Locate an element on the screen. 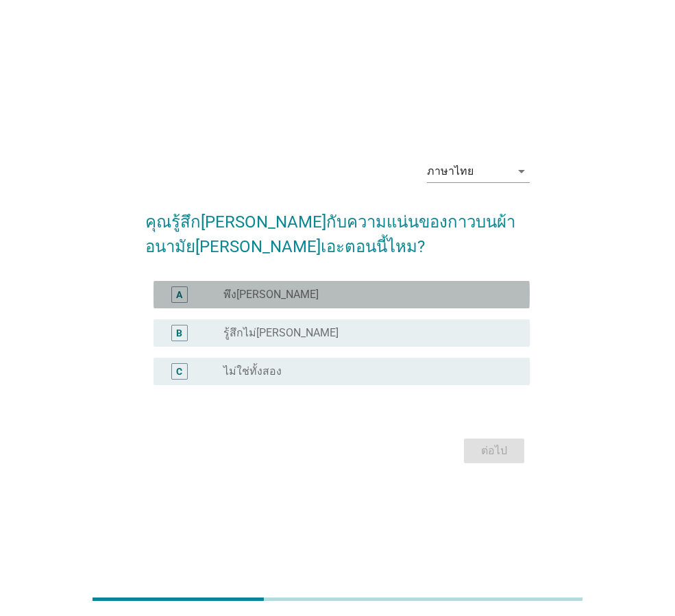 This screenshot has width=675, height=616. div: ภาษาไทย is located at coordinates (450, 171).